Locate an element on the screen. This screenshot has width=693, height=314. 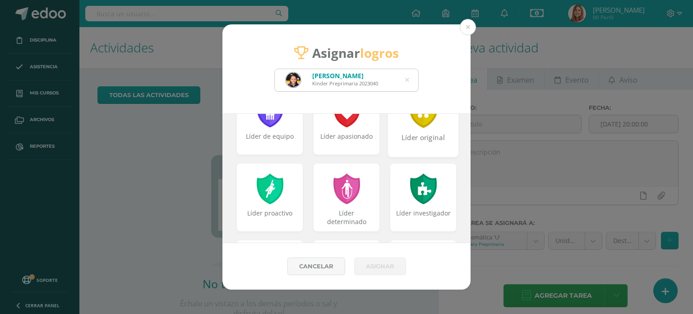
div: Kinder Preprimaria 2023040 is located at coordinates (345, 83).